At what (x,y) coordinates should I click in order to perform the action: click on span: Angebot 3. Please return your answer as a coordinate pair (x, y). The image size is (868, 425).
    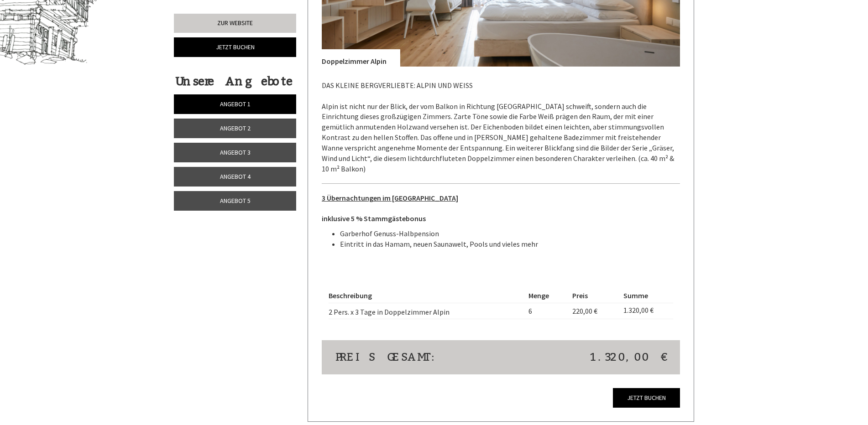
    Looking at the image, I should click on (235, 152).